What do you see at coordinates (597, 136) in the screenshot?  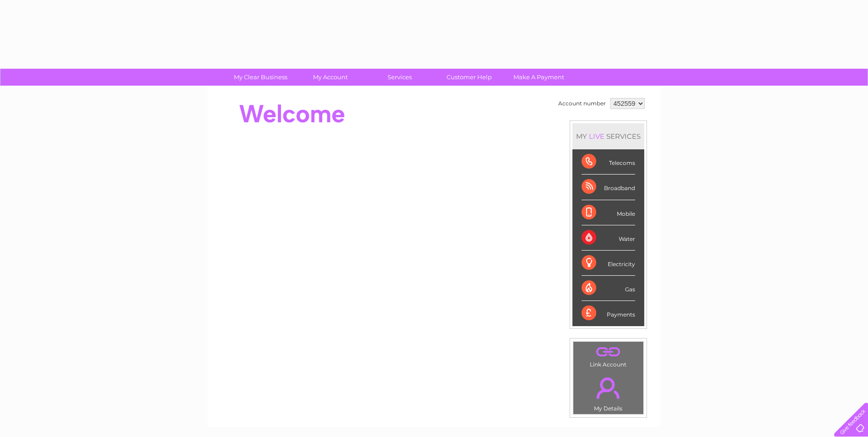 I see `div: LIVE` at bounding box center [597, 136].